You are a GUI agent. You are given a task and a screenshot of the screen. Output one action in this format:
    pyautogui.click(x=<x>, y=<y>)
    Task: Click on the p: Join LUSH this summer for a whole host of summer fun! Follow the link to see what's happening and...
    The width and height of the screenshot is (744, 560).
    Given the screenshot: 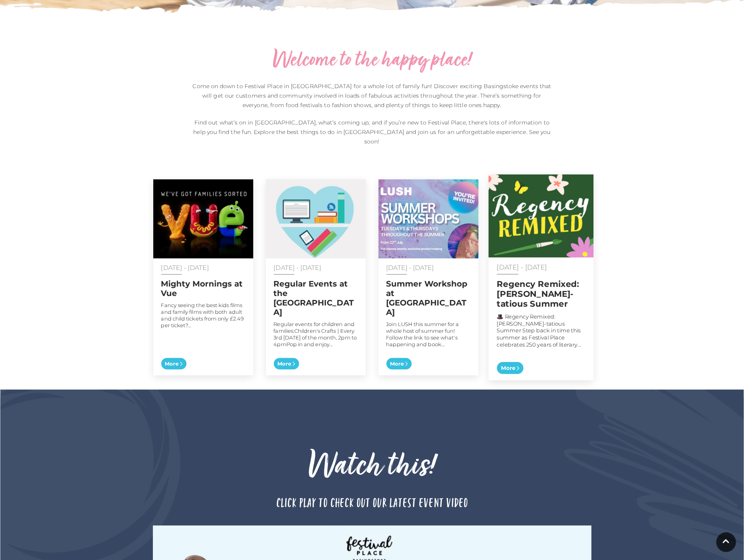 What is the action you would take?
    pyautogui.click(x=429, y=334)
    